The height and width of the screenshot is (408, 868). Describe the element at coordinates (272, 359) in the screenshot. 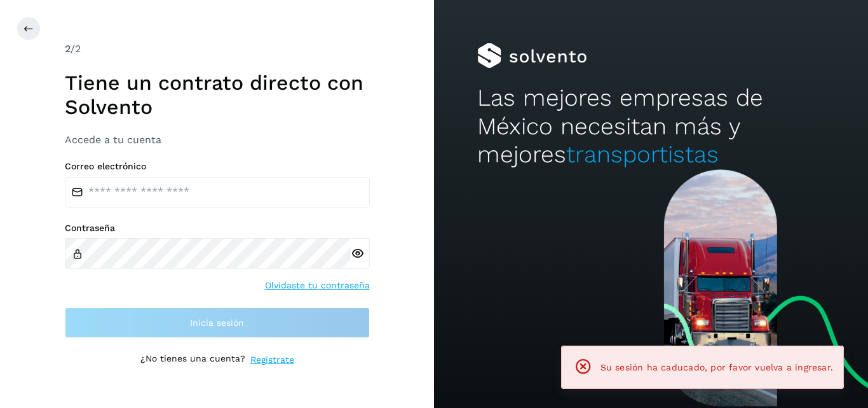

I see `a: Regístrate` at that location.